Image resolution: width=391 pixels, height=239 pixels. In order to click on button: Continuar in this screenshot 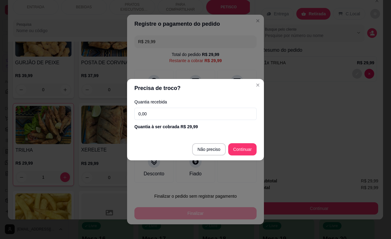, I will do `click(242, 149)`.